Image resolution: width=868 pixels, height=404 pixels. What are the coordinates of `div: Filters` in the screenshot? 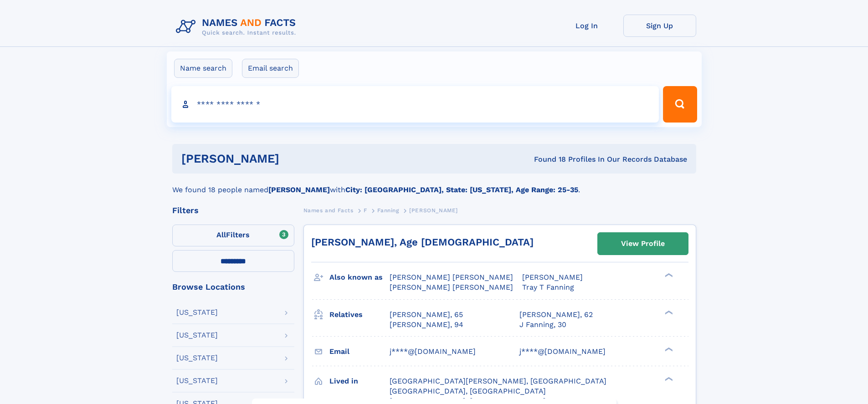 It's located at (234, 211).